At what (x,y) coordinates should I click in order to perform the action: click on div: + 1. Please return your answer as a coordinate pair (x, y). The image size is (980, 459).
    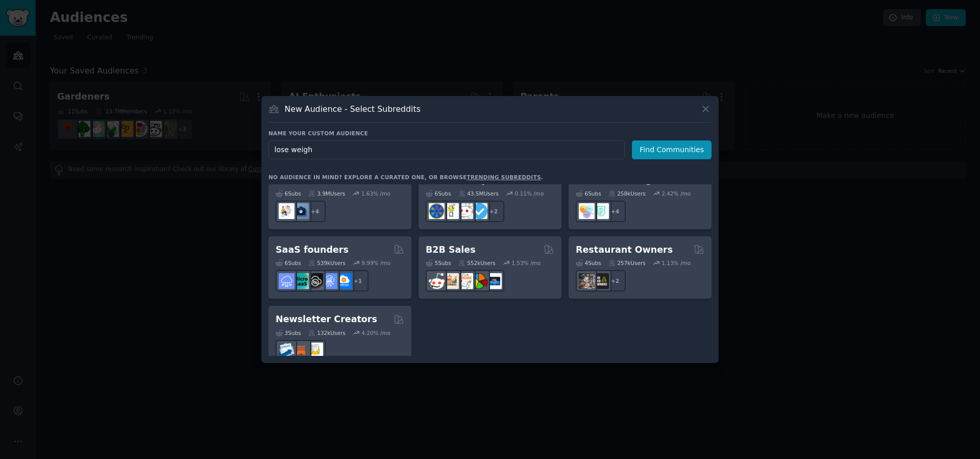
    Looking at the image, I should click on (358, 280).